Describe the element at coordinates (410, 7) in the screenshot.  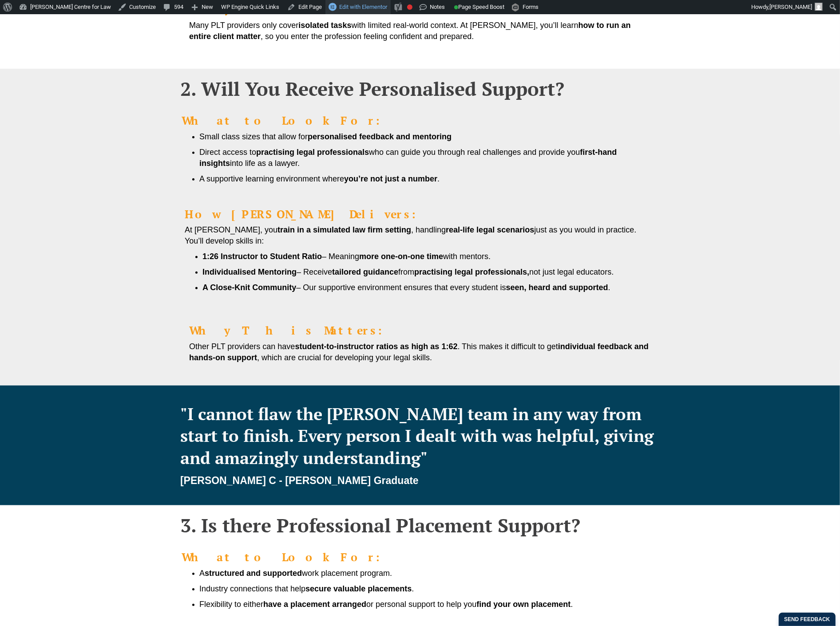
I see `div: Focus keyphrase not set` at that location.